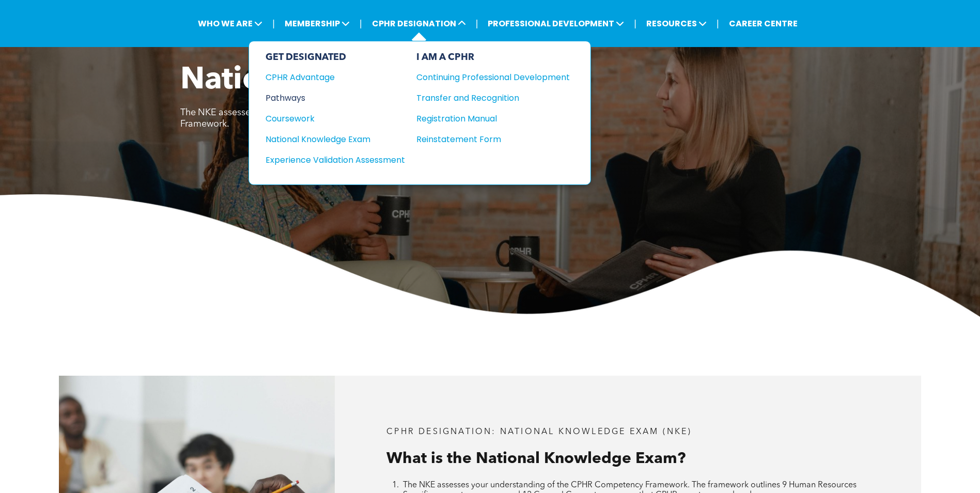 This screenshot has width=980, height=493. Describe the element at coordinates (493, 98) in the screenshot. I see `a: Transfer and Recognition` at that location.